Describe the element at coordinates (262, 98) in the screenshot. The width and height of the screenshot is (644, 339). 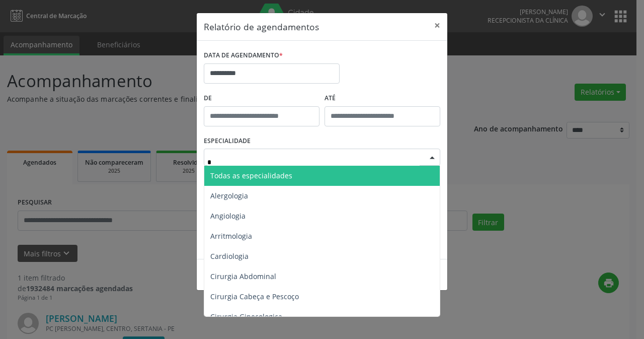
I see `label: De` at that location.